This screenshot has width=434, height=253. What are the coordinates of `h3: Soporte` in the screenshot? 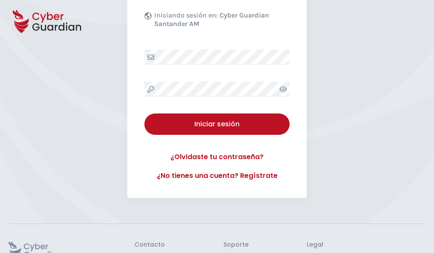 It's located at (236, 245).